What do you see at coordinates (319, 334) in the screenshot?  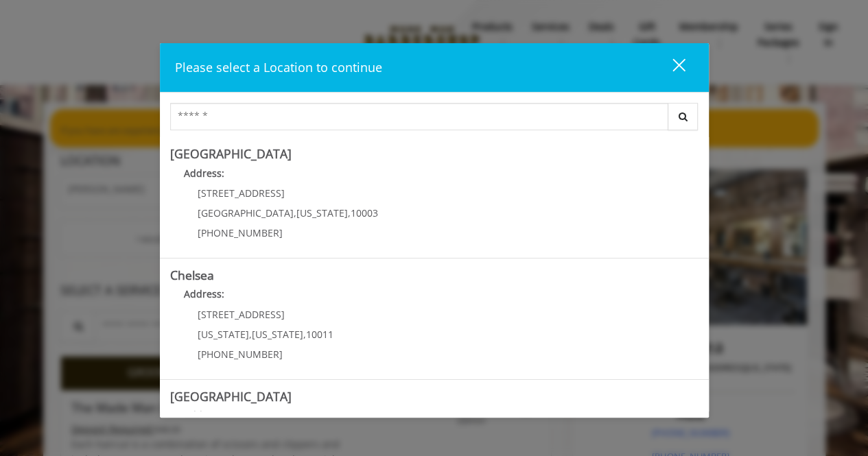 I see `span: 10011` at bounding box center [319, 334].